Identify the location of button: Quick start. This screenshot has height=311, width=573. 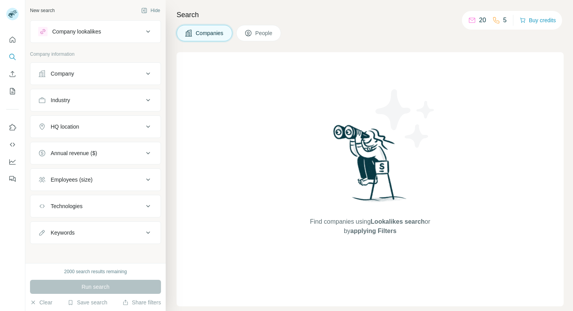
(12, 40).